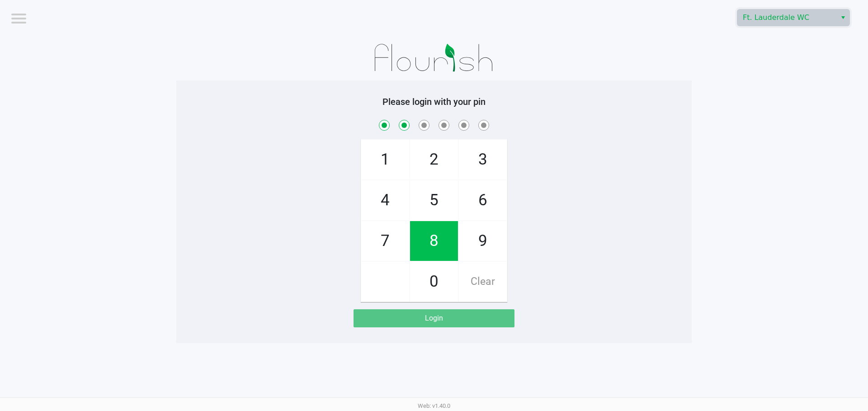 The width and height of the screenshot is (868, 411). Describe the element at coordinates (434, 405) in the screenshot. I see `span: Web: v1.40.0` at that location.